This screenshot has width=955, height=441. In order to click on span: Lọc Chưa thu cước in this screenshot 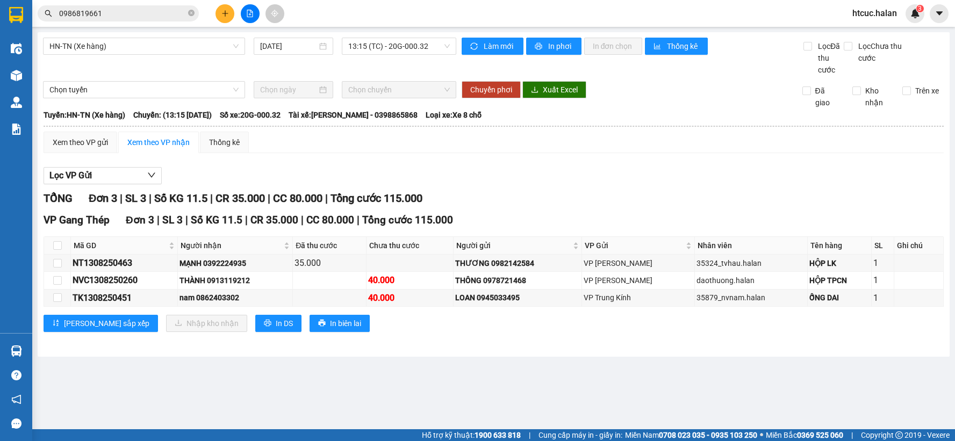, I will do `click(879, 52)`.